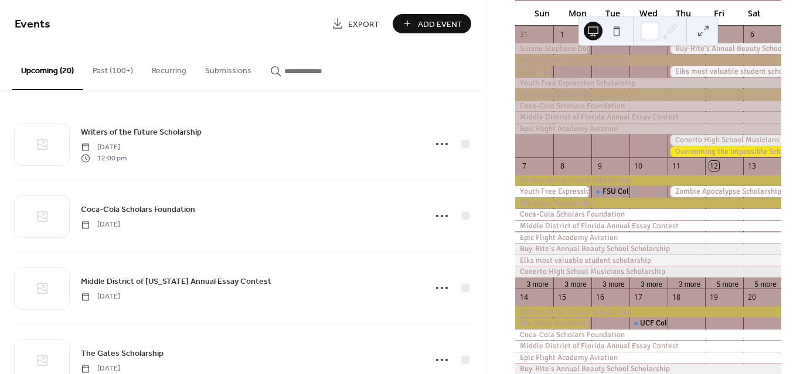  What do you see at coordinates (228, 68) in the screenshot?
I see `button: Submissions` at bounding box center [228, 68].